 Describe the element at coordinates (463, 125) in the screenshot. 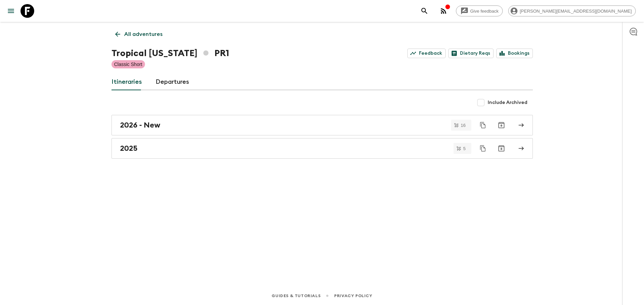

I see `span: 16` at that location.